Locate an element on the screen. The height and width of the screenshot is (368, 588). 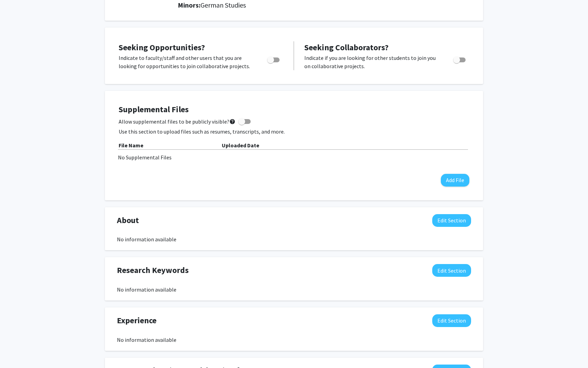
span: About is located at coordinates (128, 221).